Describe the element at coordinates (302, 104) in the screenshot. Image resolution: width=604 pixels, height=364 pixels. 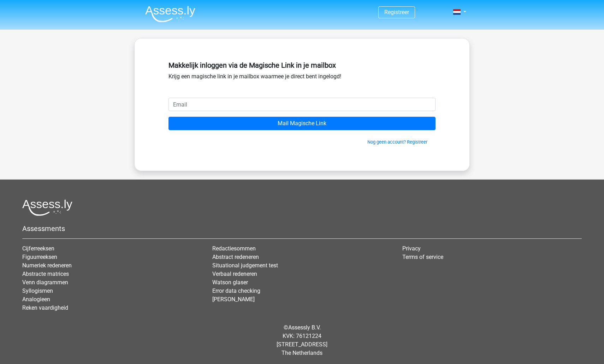
I see `input: Email` at that location.